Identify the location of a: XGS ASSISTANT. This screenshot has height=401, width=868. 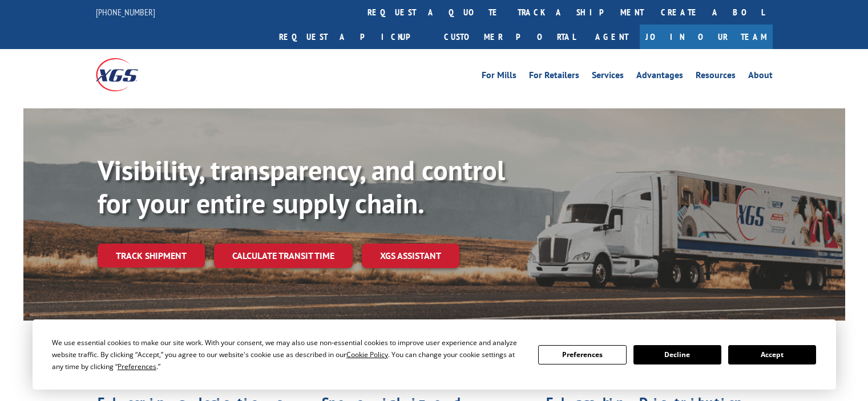
(411, 256).